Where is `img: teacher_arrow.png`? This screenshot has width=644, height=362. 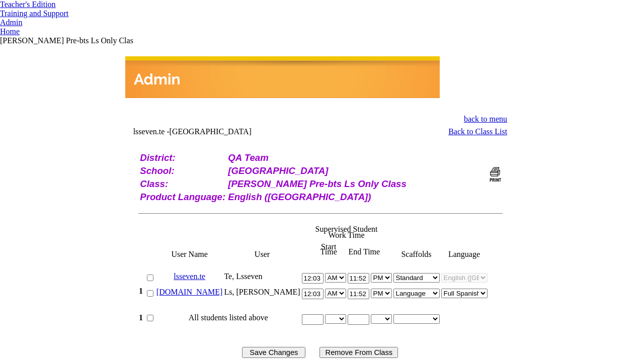
img: teacher_arrow.png is located at coordinates (59, 5).